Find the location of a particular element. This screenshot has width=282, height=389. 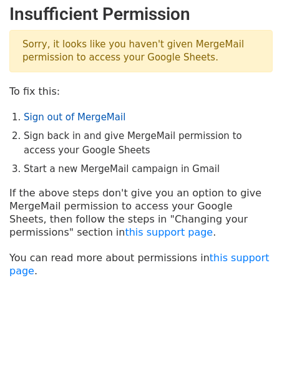

p: To fix this: is located at coordinates (141, 91).